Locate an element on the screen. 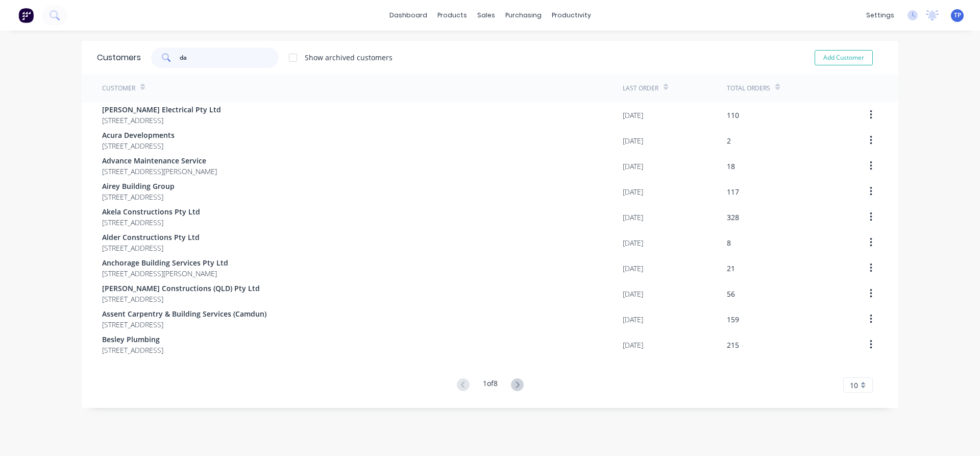 The width and height of the screenshot is (980, 456). div: productivity is located at coordinates (572, 15).